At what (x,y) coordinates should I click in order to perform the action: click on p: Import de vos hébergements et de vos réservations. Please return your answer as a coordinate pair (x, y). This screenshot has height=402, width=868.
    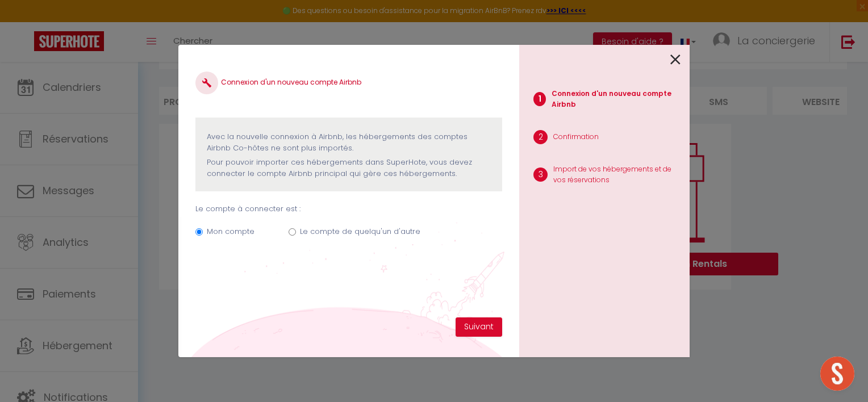
    Looking at the image, I should click on (617, 175).